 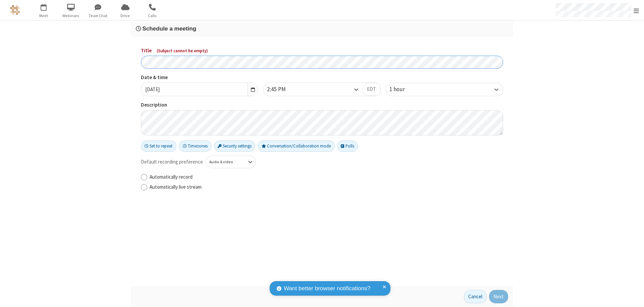 What do you see at coordinates (347, 146) in the screenshot?
I see `button: Polls` at bounding box center [347, 146].